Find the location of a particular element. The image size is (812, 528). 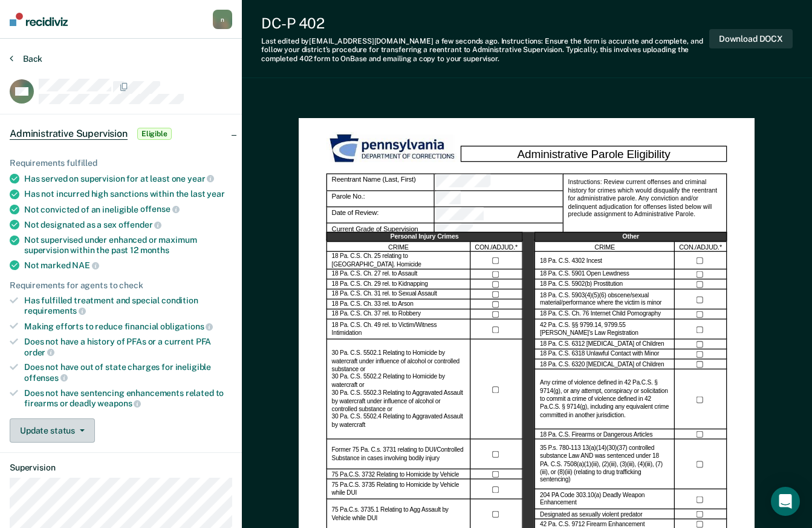

label: 18 Pa. C.S. Firearms or Dangerous Articles is located at coordinates (596, 434).